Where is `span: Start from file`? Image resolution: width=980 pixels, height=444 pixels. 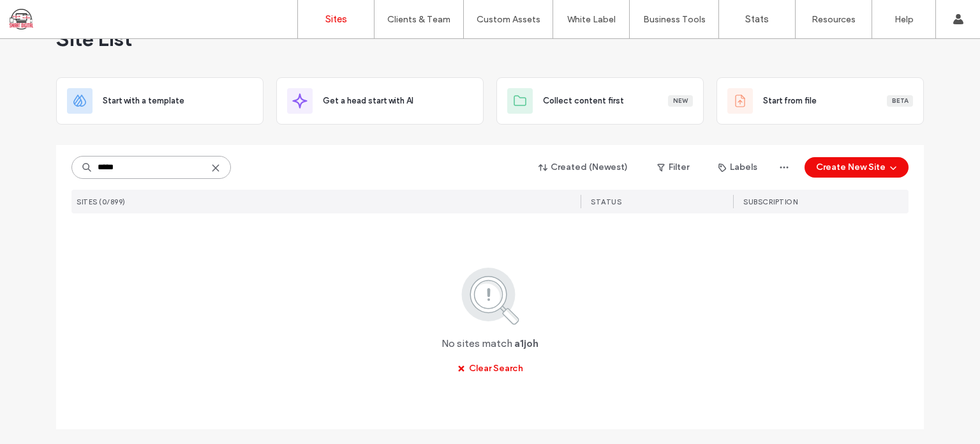
span: Start from file is located at coordinates (790, 101).